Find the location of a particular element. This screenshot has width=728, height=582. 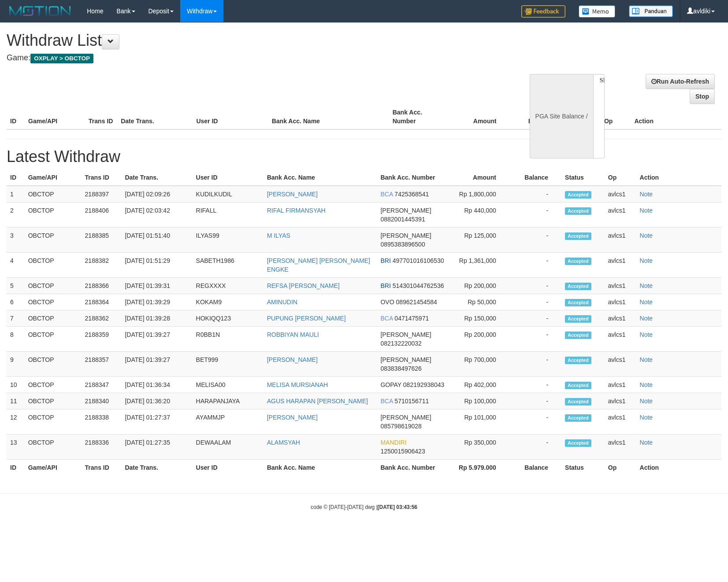

span: 085798619028 is located at coordinates (401, 426).